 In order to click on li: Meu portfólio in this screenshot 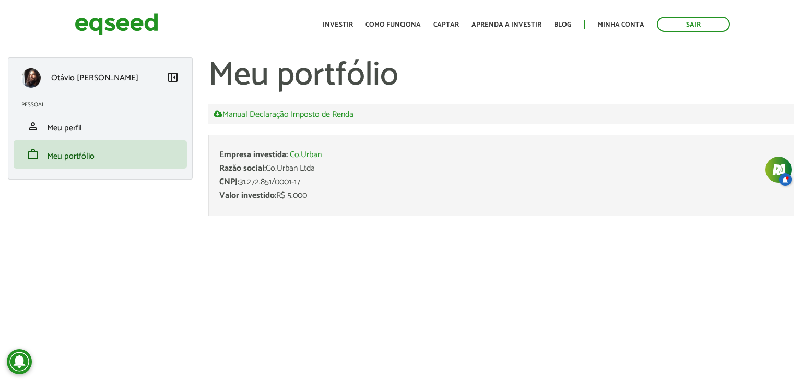, I will do `click(100, 155)`.